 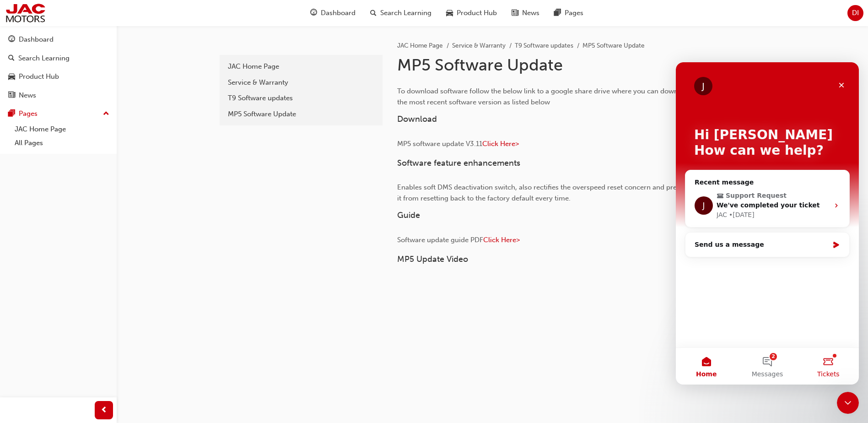 What do you see at coordinates (58, 95) in the screenshot?
I see `a: News` at bounding box center [58, 95].